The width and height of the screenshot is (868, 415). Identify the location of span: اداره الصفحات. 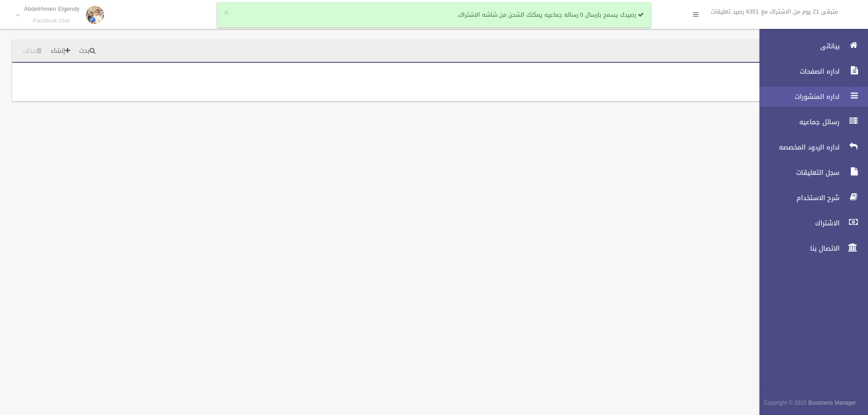
(797, 72).